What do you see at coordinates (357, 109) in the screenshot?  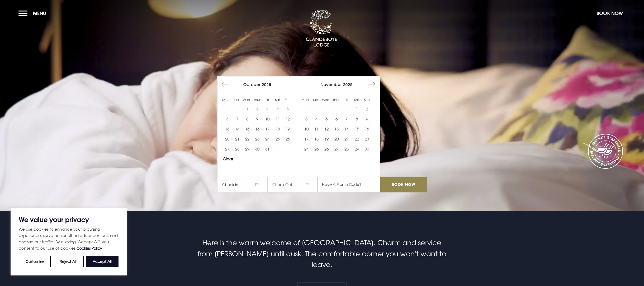 I see `button: 1` at bounding box center [357, 109].